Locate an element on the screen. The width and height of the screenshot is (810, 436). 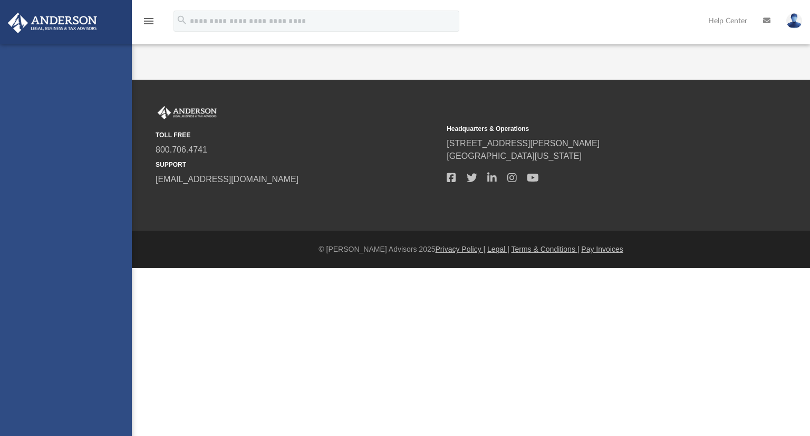
small: TOLL FREE is located at coordinates (297, 135).